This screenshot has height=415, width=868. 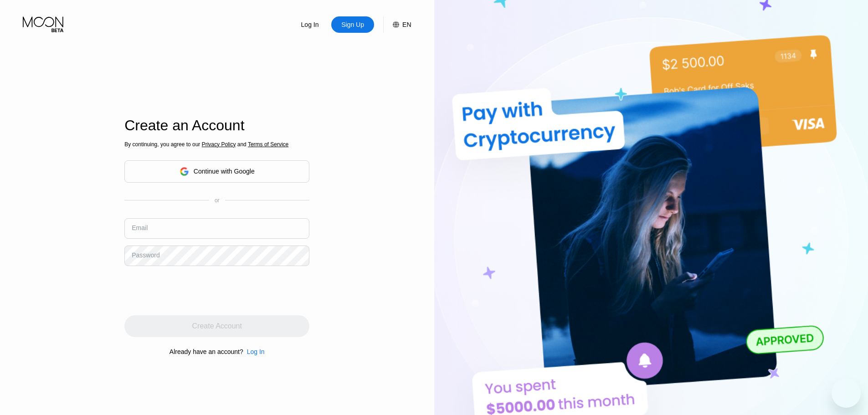 I want to click on div: Sign Up, so click(x=353, y=25).